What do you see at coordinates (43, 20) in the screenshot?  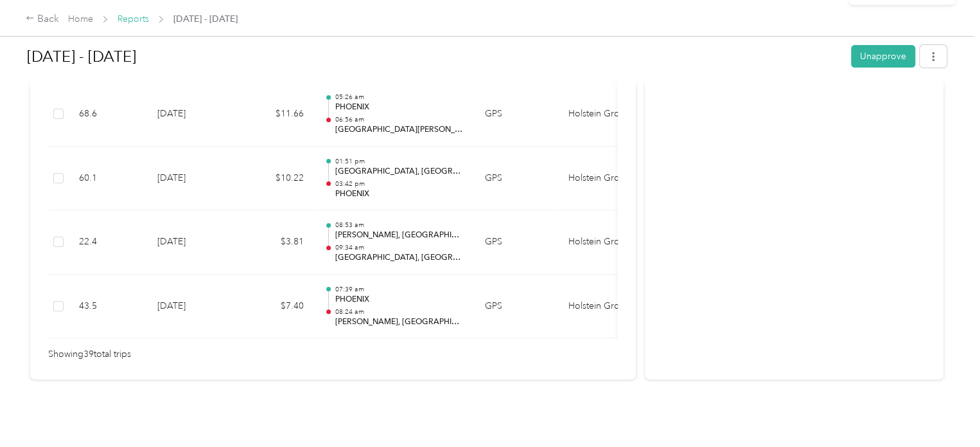 I see `div: Back` at bounding box center [43, 20].